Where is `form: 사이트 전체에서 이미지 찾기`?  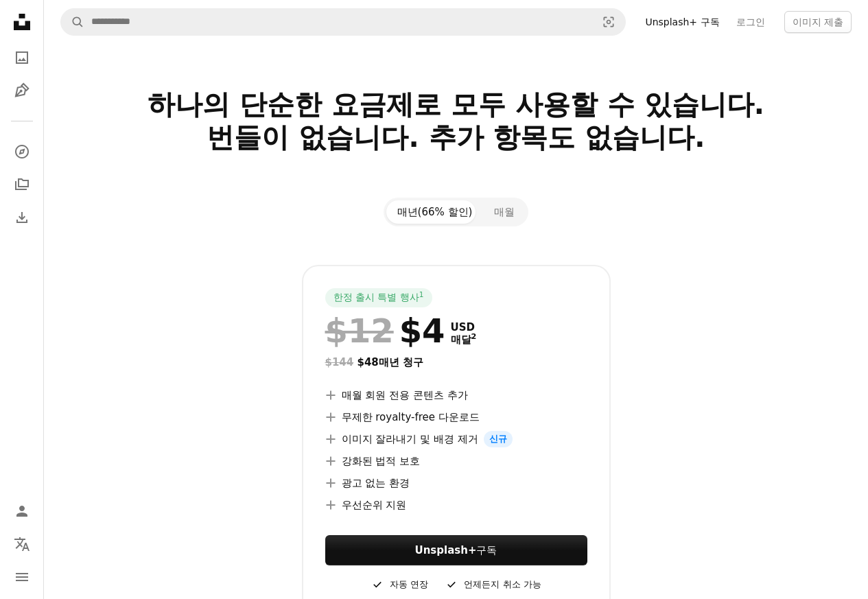
form: 사이트 전체에서 이미지 찾기 is located at coordinates (343, 22).